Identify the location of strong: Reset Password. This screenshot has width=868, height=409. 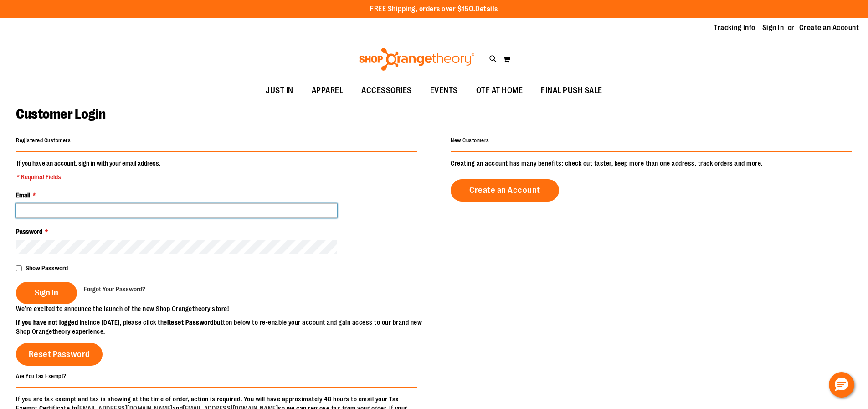
(190, 322).